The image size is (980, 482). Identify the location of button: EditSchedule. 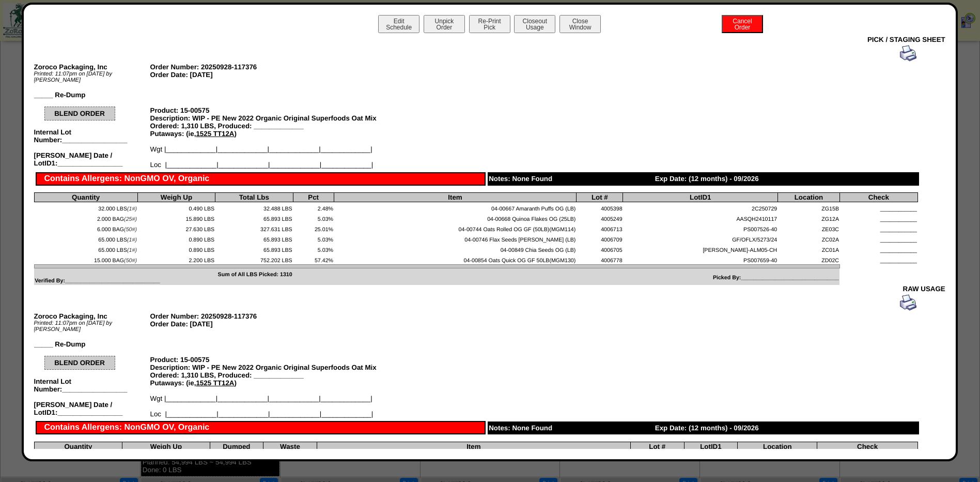
(399, 24).